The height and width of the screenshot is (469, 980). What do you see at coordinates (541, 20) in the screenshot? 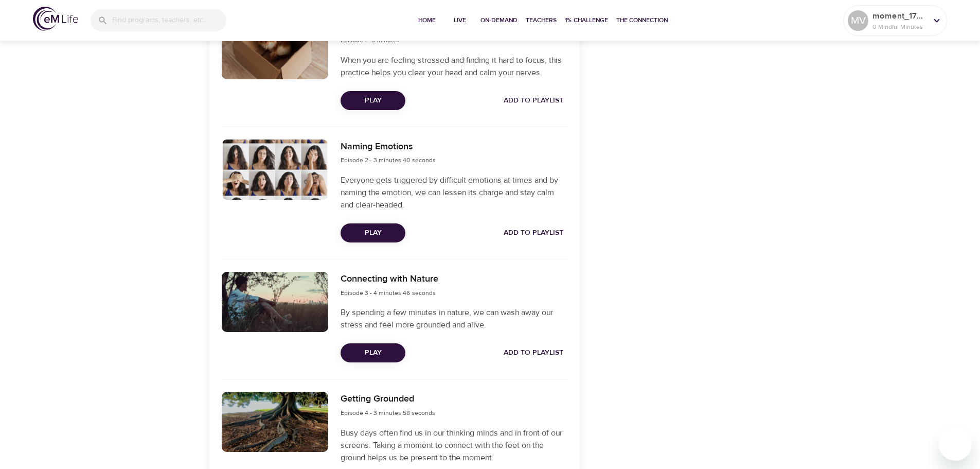
I see `span: Teachers` at bounding box center [541, 20].